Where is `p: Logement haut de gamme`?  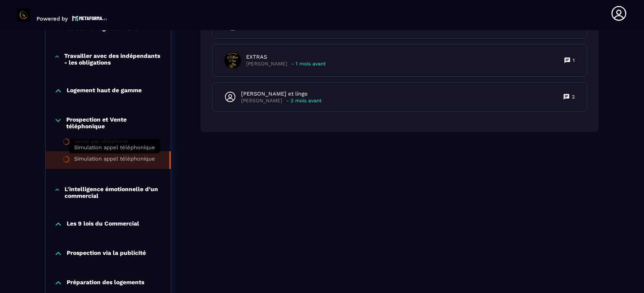 p: Logement haut de gamme is located at coordinates (104, 91).